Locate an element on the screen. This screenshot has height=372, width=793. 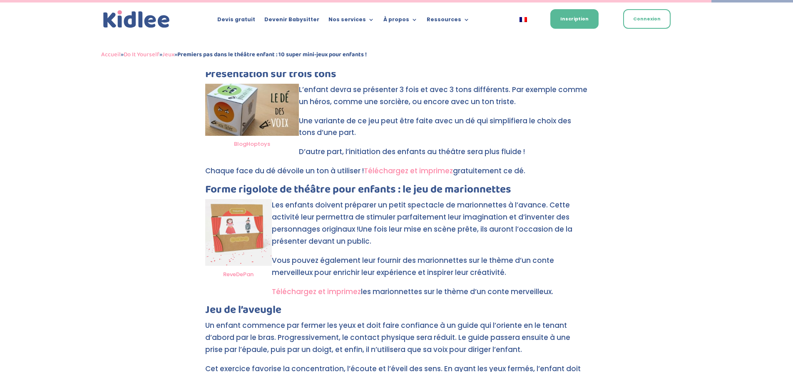
img: le dé des voix is located at coordinates (252, 109).